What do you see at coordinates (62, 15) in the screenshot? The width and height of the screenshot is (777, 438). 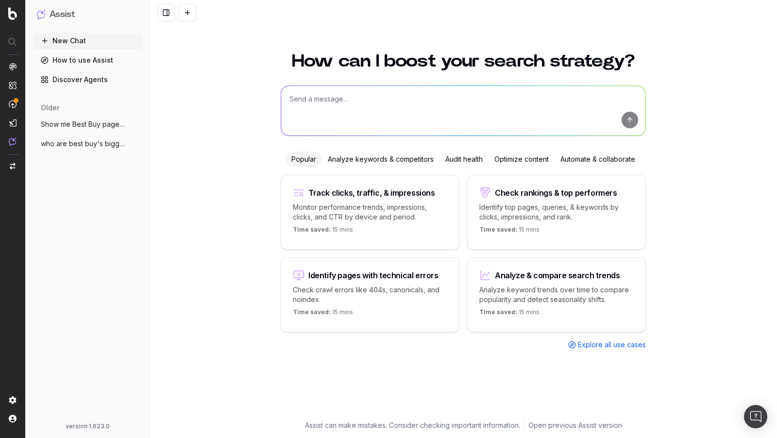 I see `h1: Assist` at bounding box center [62, 15].